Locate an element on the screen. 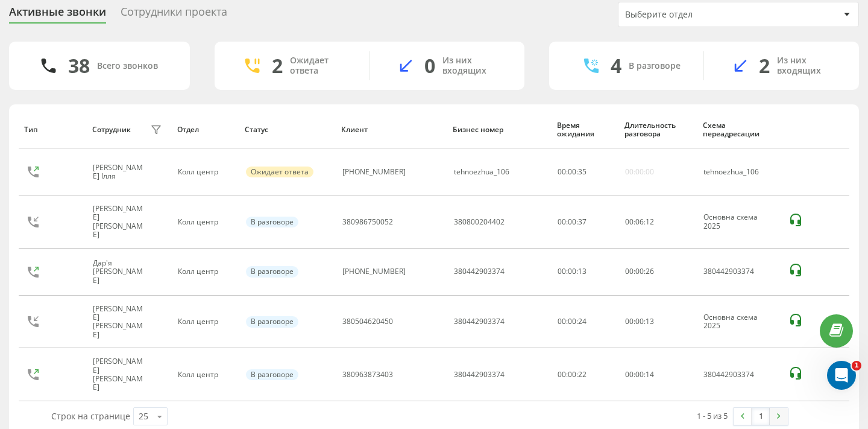  span: Строк на странице is located at coordinates (90, 415).